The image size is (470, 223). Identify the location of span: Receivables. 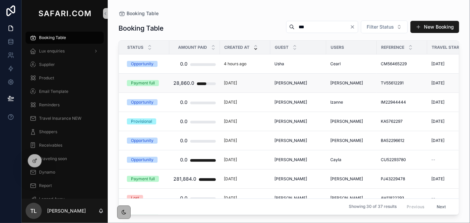
(51, 146).